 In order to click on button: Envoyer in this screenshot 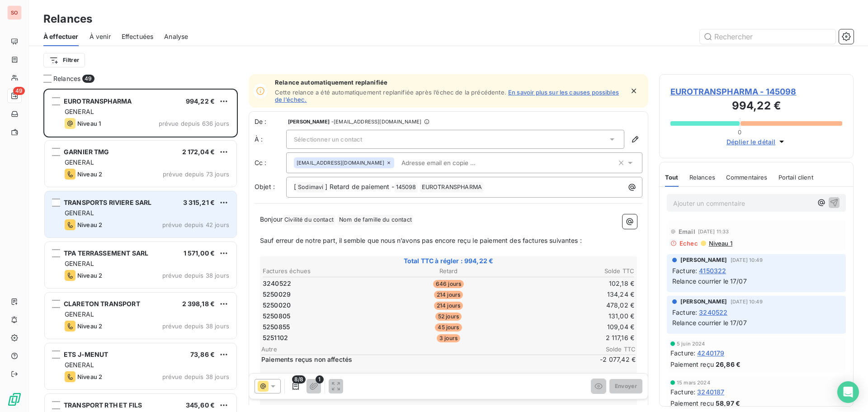, I will do `click(626, 386)`.